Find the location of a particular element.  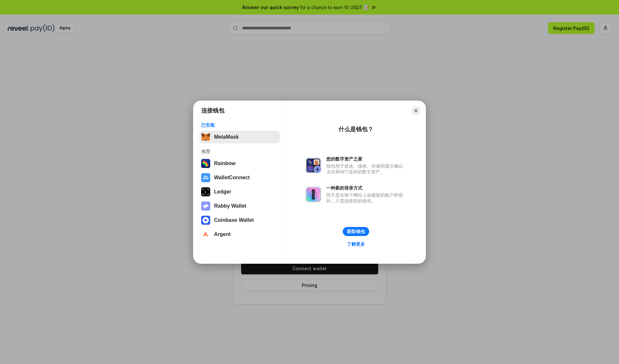

div: Ledger is located at coordinates (222, 191).